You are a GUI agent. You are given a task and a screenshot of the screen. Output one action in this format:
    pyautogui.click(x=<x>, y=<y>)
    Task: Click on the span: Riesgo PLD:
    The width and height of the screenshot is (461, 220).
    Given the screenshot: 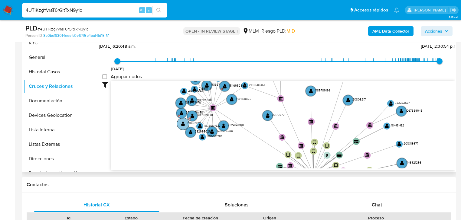 What is the action you would take?
    pyautogui.click(x=278, y=31)
    